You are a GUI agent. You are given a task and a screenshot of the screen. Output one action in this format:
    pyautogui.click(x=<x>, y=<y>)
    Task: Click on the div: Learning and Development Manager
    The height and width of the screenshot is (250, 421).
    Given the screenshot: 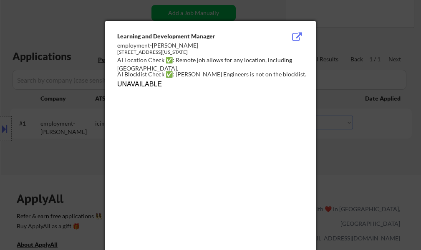 What is the action you would take?
    pyautogui.click(x=189, y=36)
    